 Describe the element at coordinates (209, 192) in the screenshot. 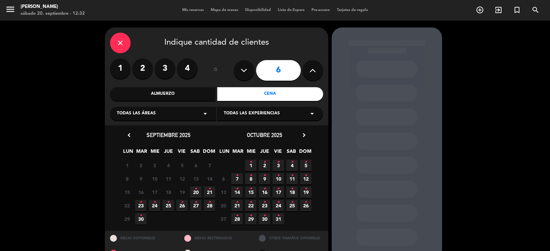

I see `span: 21` at that location.